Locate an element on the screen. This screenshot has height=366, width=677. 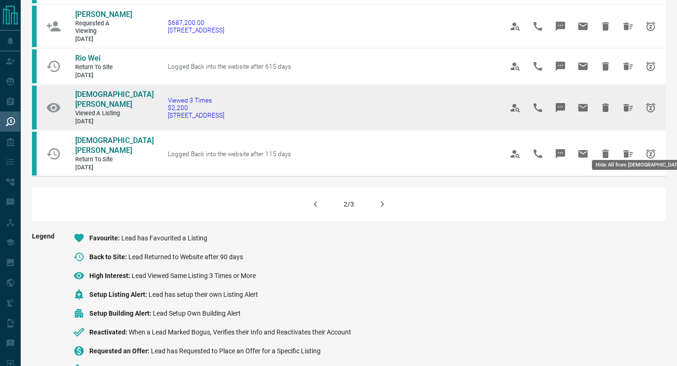
span: $687,200.00 is located at coordinates (196, 23).